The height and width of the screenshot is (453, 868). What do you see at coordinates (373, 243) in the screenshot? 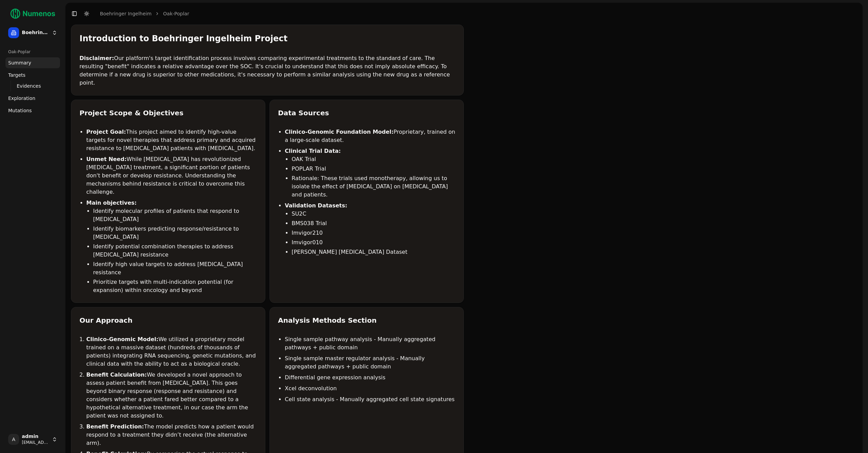
I see `li: Imvigor010` at bounding box center [373, 243].